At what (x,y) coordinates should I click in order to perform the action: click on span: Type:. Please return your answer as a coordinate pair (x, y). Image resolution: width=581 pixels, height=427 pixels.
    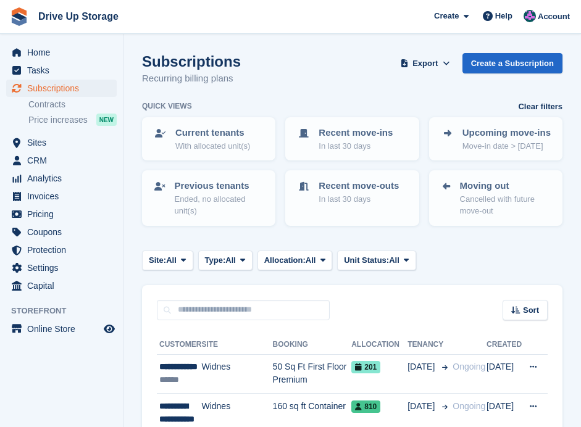
    Looking at the image, I should click on (215, 260).